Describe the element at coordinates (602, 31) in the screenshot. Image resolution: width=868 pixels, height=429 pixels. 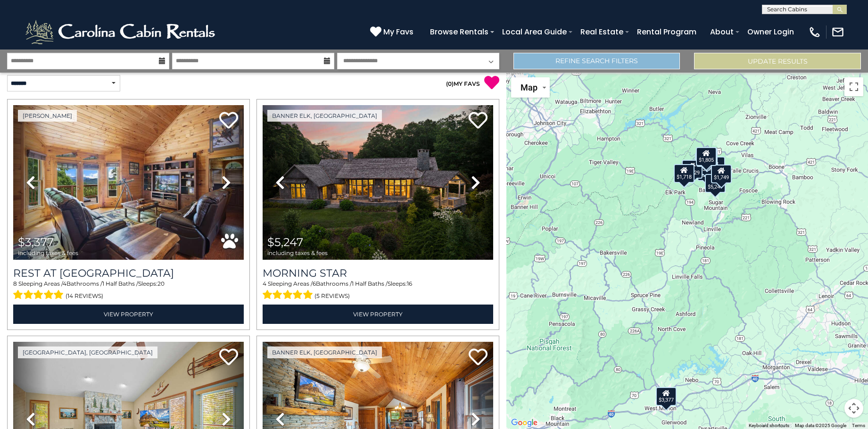
I see `a: Real Estate` at that location.